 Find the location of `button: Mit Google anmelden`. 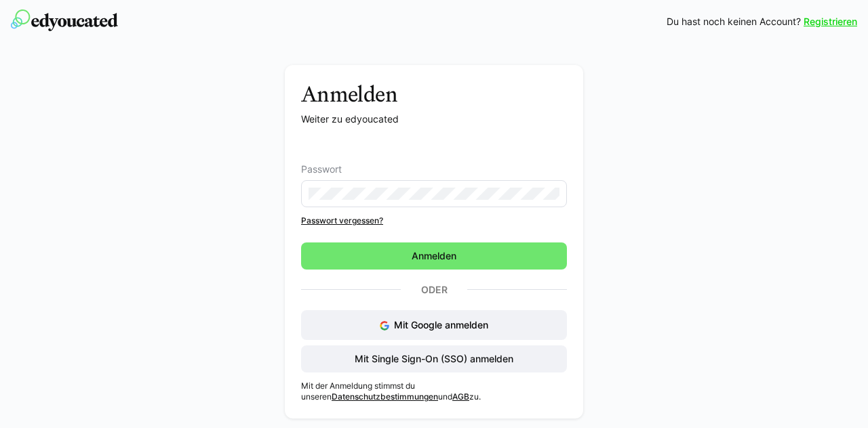

button: Mit Google anmelden is located at coordinates (434, 325).